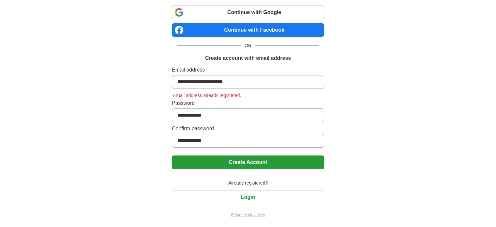 The width and height of the screenshot is (496, 227). Describe the element at coordinates (248, 58) in the screenshot. I see `h1: Create account with email address` at that location.